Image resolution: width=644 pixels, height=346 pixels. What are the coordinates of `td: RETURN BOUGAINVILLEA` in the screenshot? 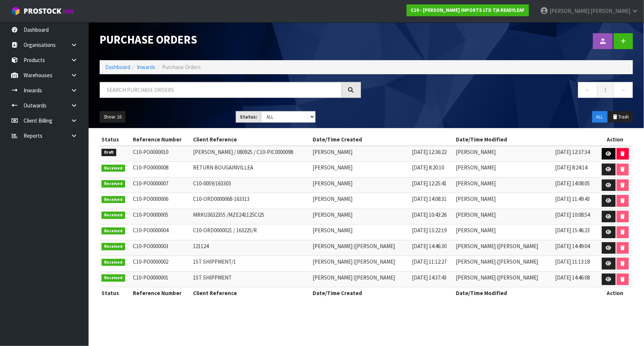 It's located at (251, 170).